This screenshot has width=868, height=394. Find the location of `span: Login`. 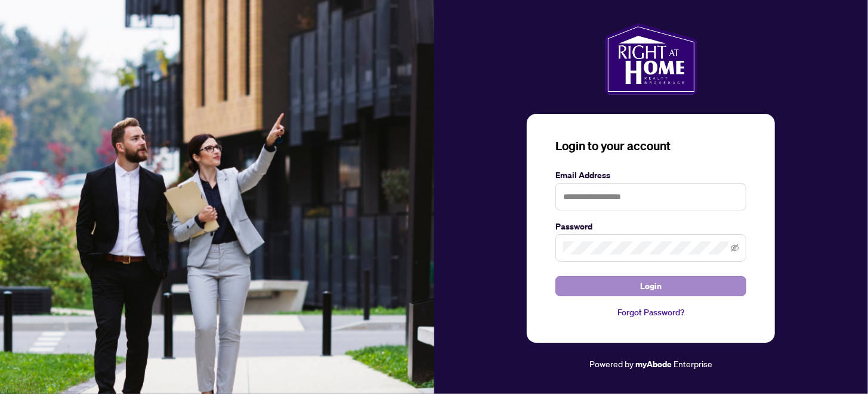

span: Login is located at coordinates (651, 287).